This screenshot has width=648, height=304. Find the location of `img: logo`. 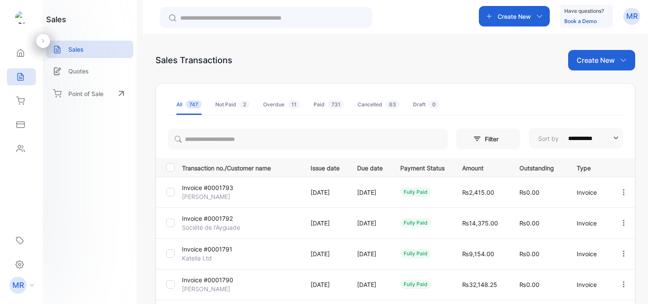

img: logo is located at coordinates (21, 18).